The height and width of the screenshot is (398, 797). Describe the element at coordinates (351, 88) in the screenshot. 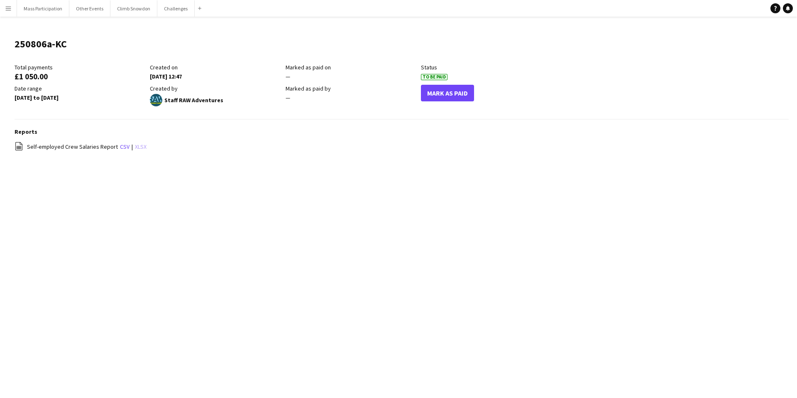

I see `div: Marked as paid by` at that location.